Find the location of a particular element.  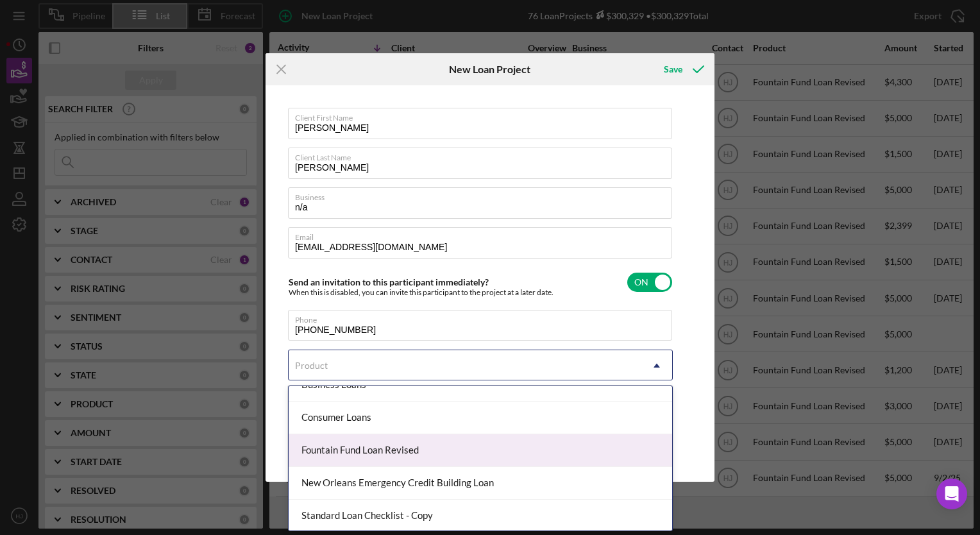

h6: New Loan Project is located at coordinates (490, 69).